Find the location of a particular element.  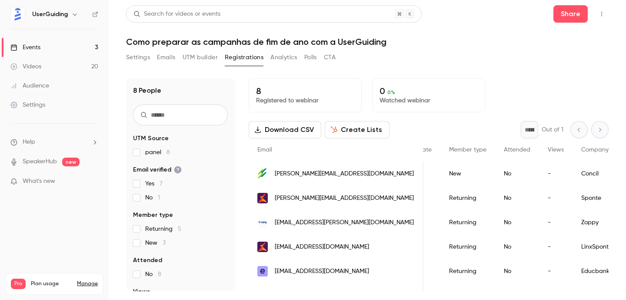

h6: UserGuiding is located at coordinates (50, 14).